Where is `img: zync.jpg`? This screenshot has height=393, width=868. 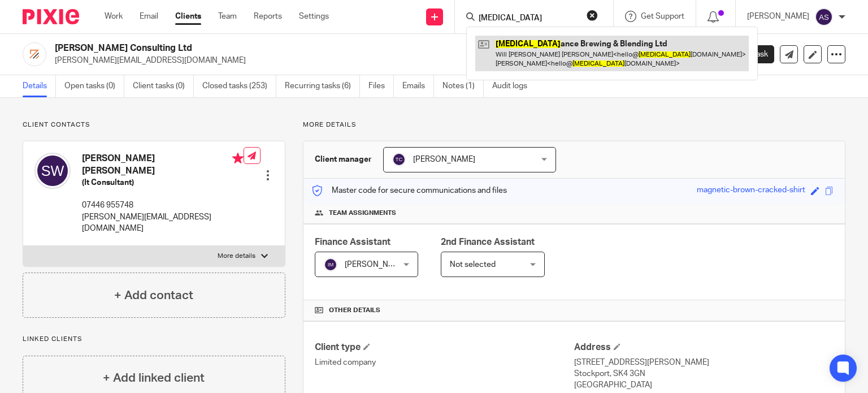
img: zync.jpg is located at coordinates (35, 55).